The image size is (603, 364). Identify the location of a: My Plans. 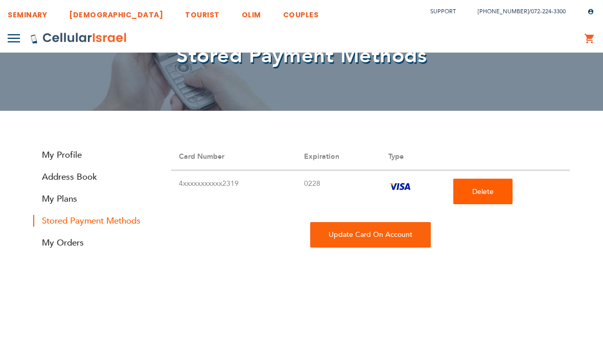
(94, 198).